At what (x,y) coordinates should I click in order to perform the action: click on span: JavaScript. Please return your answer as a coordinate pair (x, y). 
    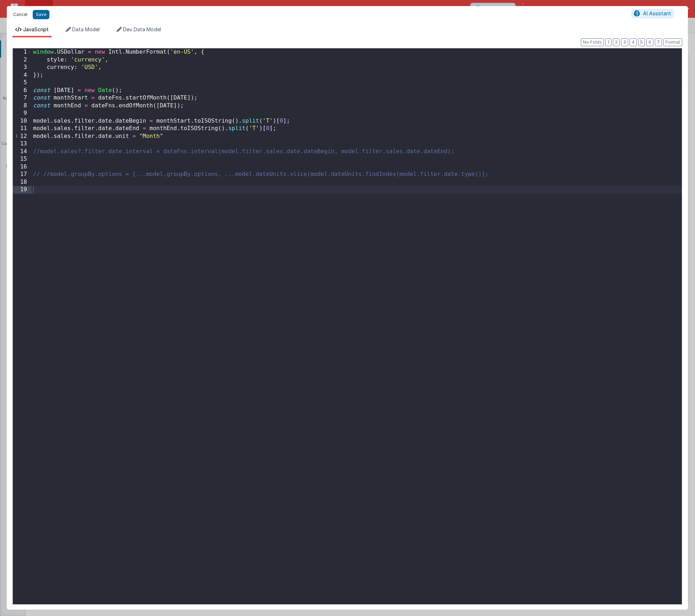
    Looking at the image, I should click on (36, 29).